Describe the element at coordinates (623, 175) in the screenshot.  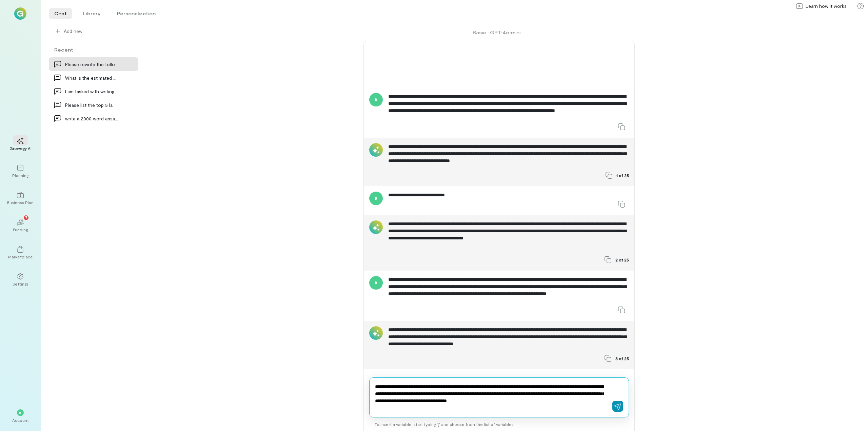
I see `span: 1 of 25` at that location.